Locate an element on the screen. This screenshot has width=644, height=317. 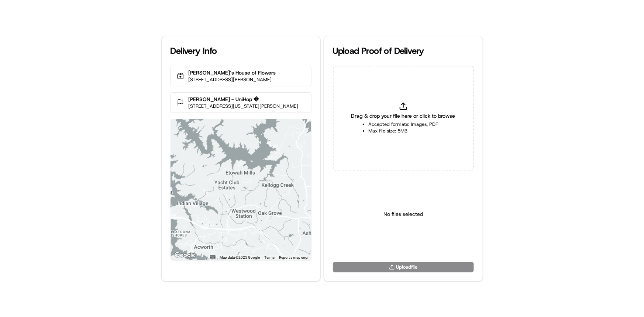
a: Open this area in Google Maps (opens a new window) is located at coordinates (185, 255).